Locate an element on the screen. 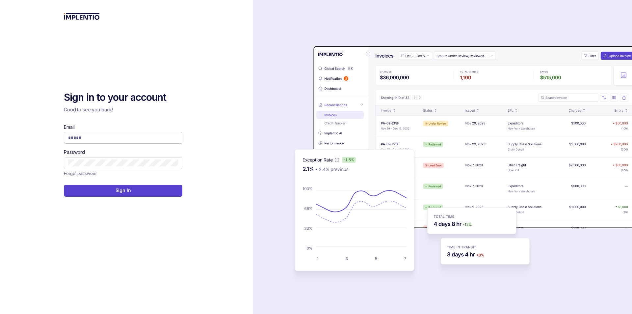  p: Sign In is located at coordinates (123, 190).